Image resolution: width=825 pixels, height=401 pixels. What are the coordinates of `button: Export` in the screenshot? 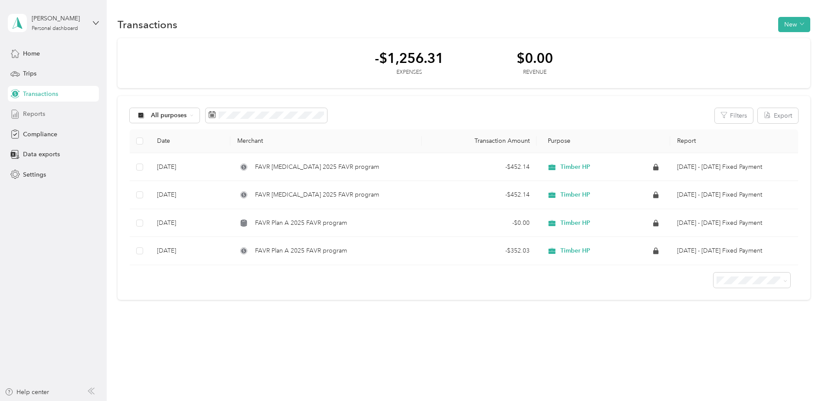 It's located at (778, 115).